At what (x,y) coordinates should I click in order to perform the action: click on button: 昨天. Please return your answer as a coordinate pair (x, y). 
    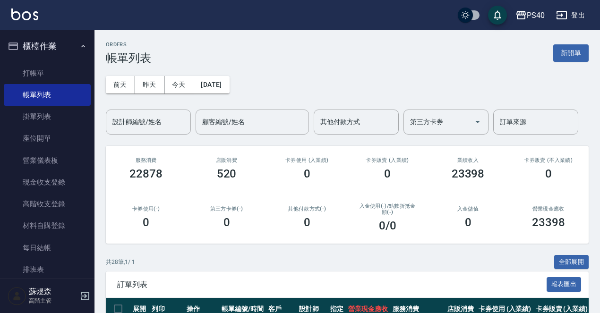
    Looking at the image, I should click on (150, 85).